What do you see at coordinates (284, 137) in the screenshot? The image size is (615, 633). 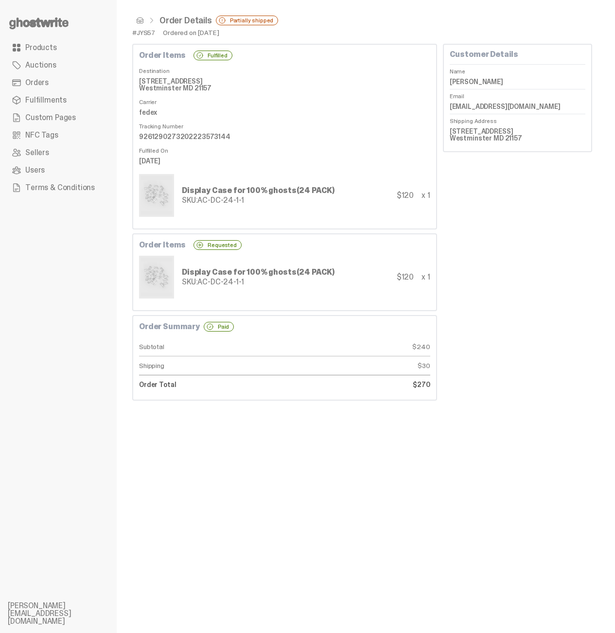 I see `dd: 9261290273202223573144` at bounding box center [284, 137].